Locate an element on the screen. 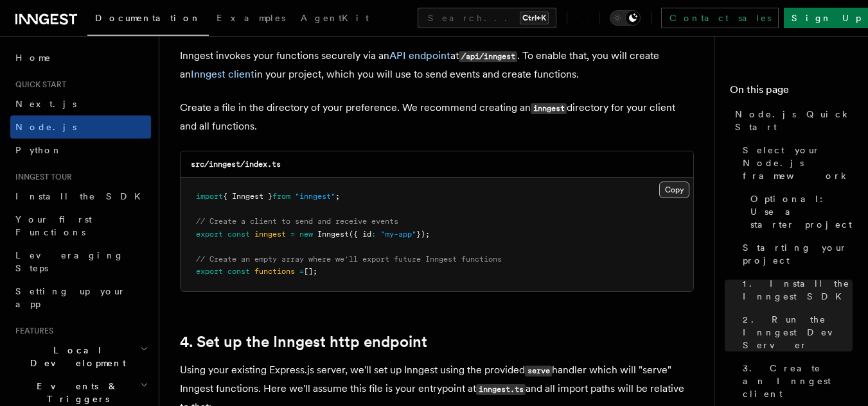 The image size is (868, 406). span: from is located at coordinates (281, 196).